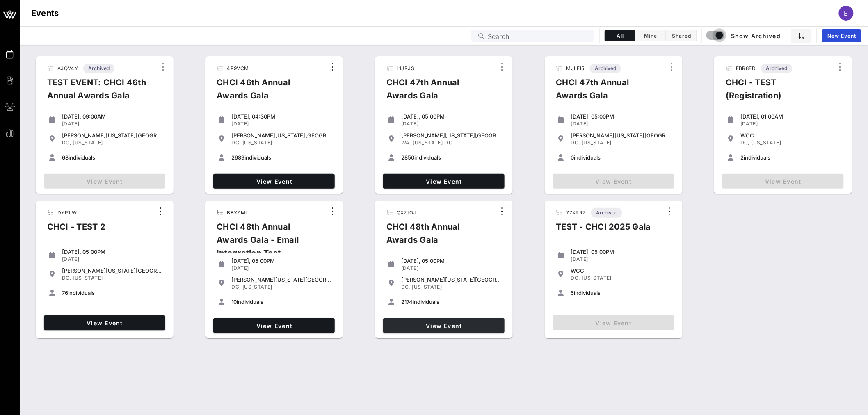 The width and height of the screenshot is (868, 415). Describe the element at coordinates (744, 36) in the screenshot. I see `button: Show Archived` at that location.